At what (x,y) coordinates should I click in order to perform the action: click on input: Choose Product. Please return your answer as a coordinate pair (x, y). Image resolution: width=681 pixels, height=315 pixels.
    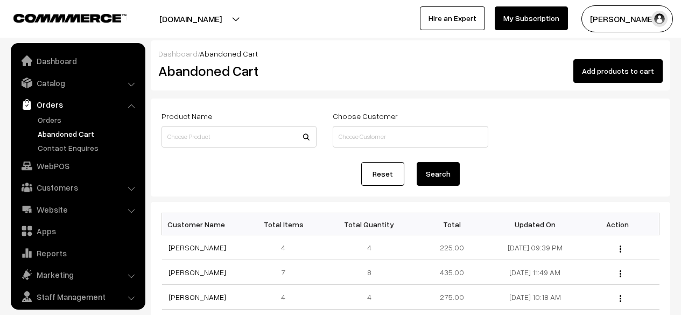
    Looking at the image, I should click on (239, 137).